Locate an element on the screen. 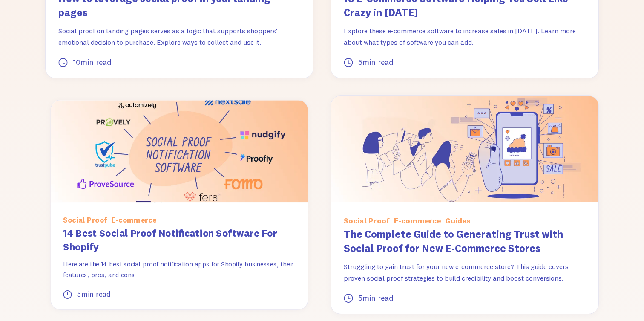  img: The Complete Guide to Generating Trust with Social Proof for New E-Commerce Stores is located at coordinates (465, 149).